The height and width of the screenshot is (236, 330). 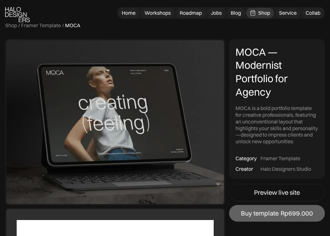 I want to click on a: Service, so click(x=287, y=13).